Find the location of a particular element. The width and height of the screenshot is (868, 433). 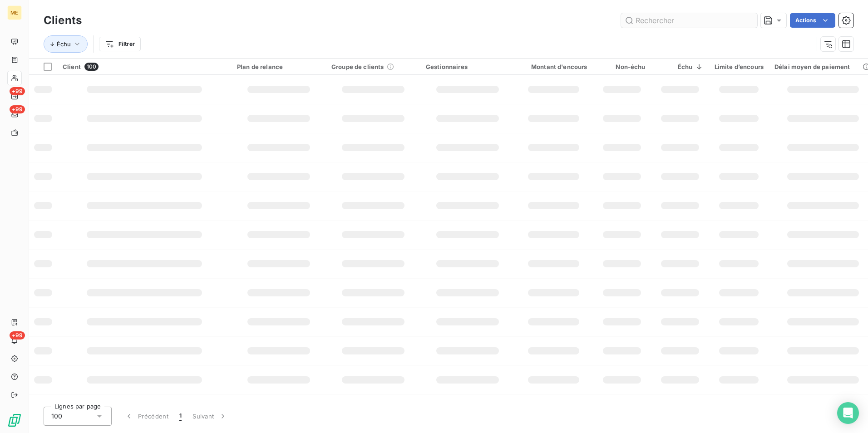

span: Groupe de clients is located at coordinates (358, 66).